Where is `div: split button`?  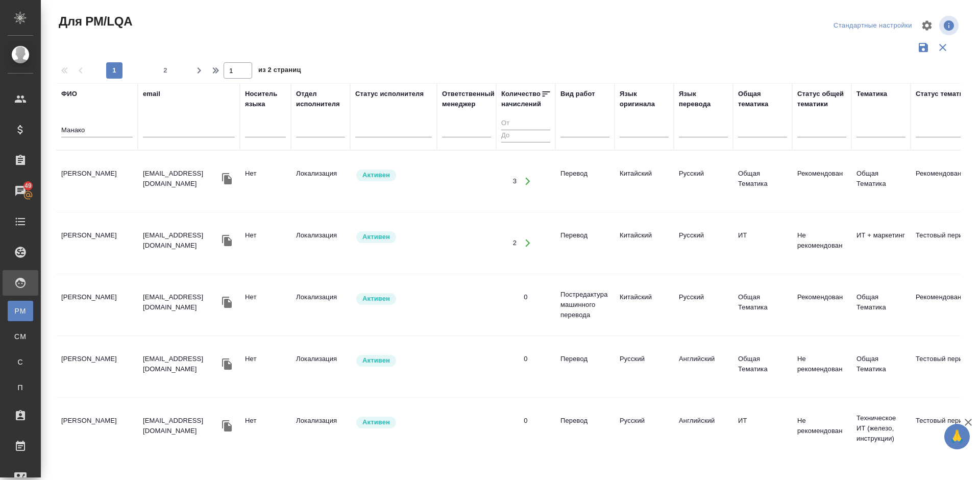 div: split button is located at coordinates (873, 26).